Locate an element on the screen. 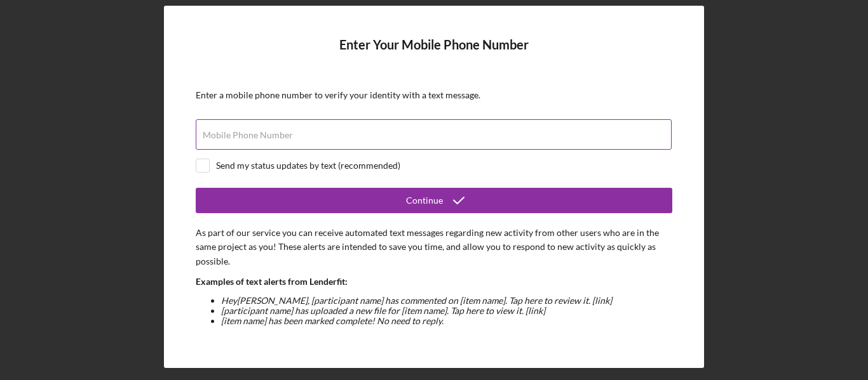 Image resolution: width=868 pixels, height=380 pixels. button: Continue is located at coordinates (434, 200).